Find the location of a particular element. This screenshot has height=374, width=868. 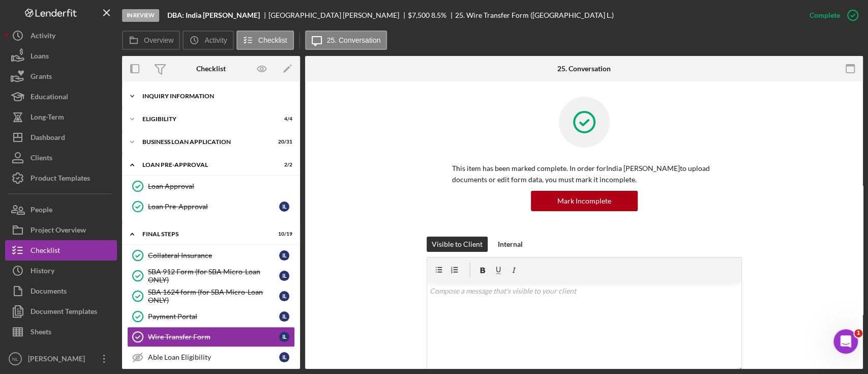

button: Loans is located at coordinates (61, 56).